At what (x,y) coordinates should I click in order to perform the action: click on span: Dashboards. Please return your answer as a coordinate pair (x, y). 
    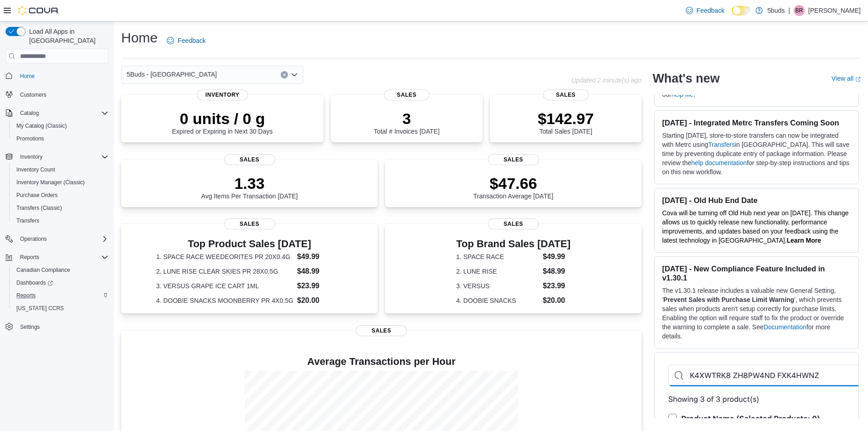
    Looking at the image, I should click on (35, 283).